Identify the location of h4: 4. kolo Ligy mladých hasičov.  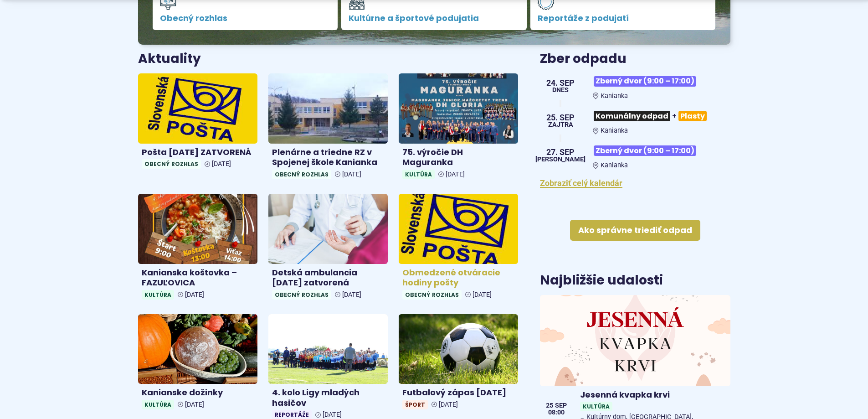
(329, 397).